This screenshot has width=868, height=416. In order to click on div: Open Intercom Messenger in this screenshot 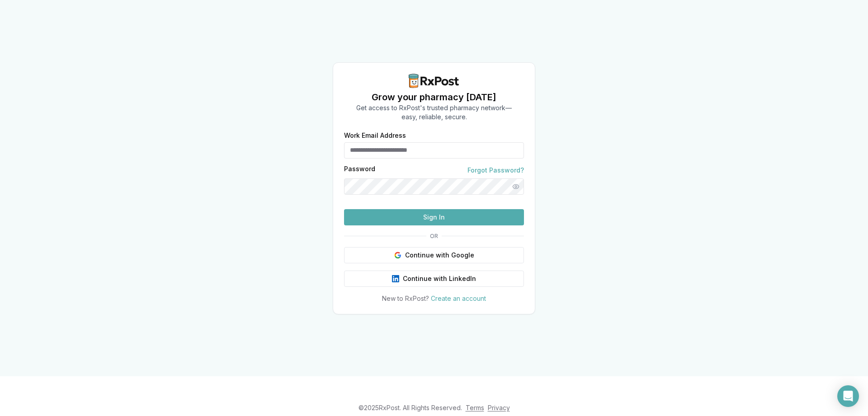, I will do `click(848, 397)`.